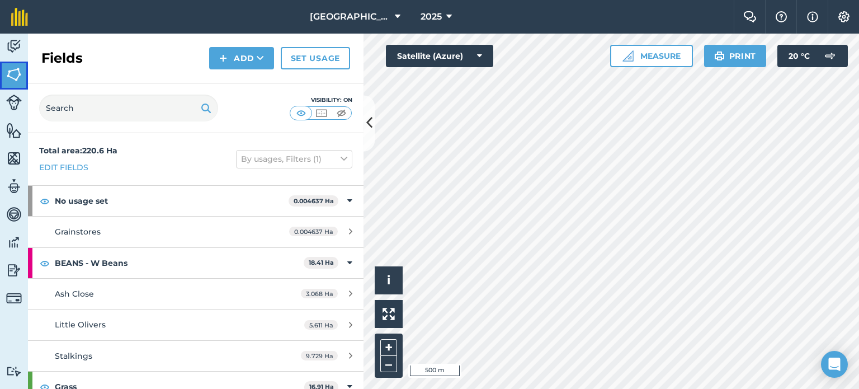  I want to click on a: Set usage, so click(315, 58).